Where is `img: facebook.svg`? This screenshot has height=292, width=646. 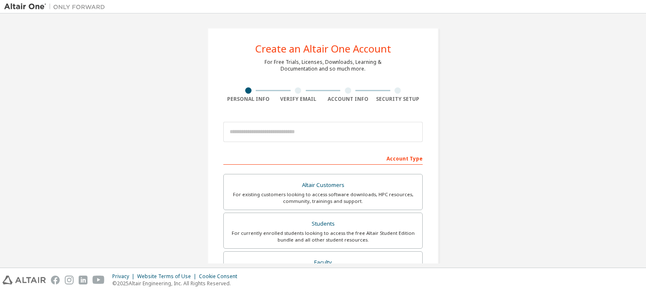 img: facebook.svg is located at coordinates (55, 280).